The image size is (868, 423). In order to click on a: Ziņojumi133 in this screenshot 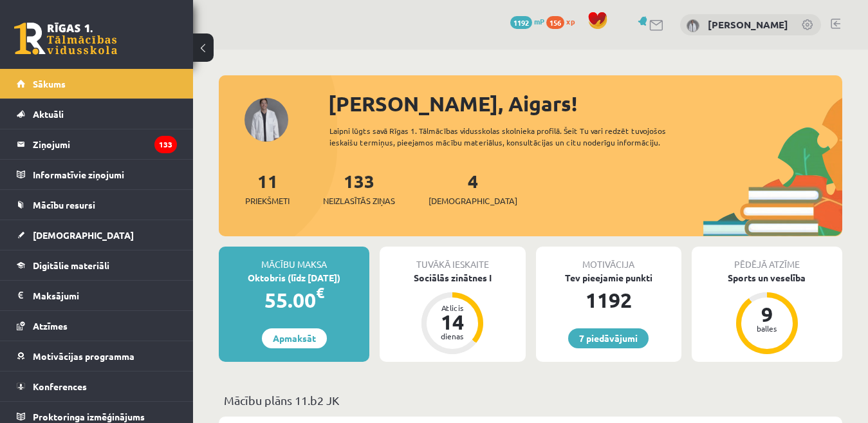, I will do `click(97, 144)`.